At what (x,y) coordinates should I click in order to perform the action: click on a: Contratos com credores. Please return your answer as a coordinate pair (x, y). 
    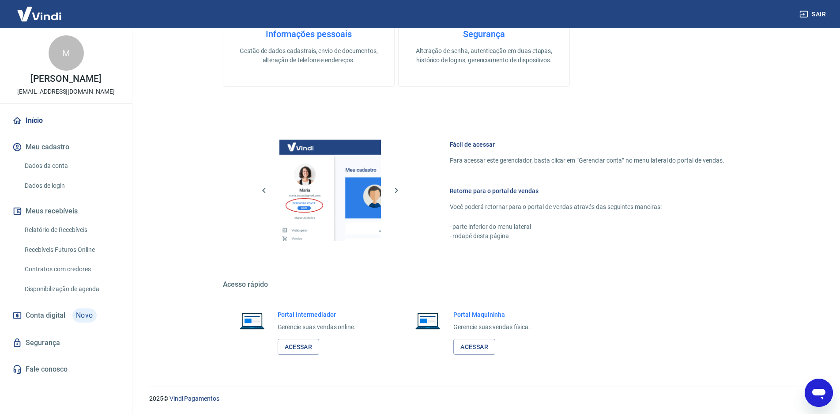
    Looking at the image, I should click on (71, 269).